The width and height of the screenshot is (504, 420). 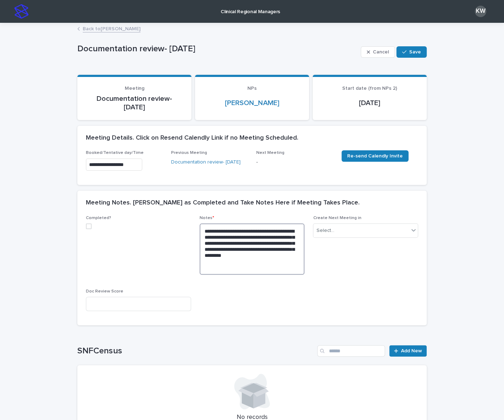 I want to click on a: Re-send Calendly Invite, so click(x=374, y=156).